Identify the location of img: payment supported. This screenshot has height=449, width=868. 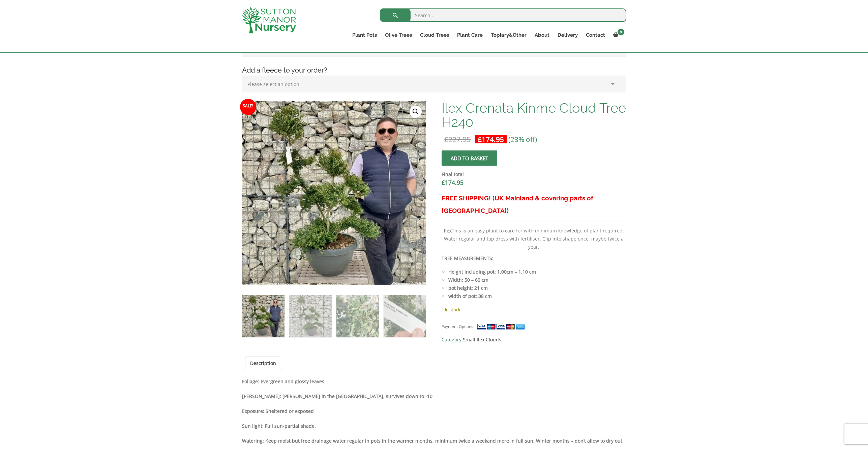
(502, 326).